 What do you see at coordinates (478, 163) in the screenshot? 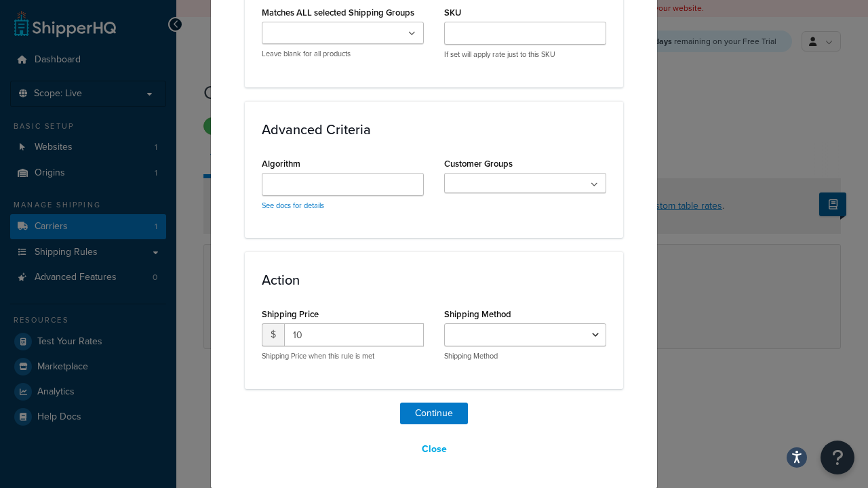
I see `label: Customer Groups` at bounding box center [478, 163].